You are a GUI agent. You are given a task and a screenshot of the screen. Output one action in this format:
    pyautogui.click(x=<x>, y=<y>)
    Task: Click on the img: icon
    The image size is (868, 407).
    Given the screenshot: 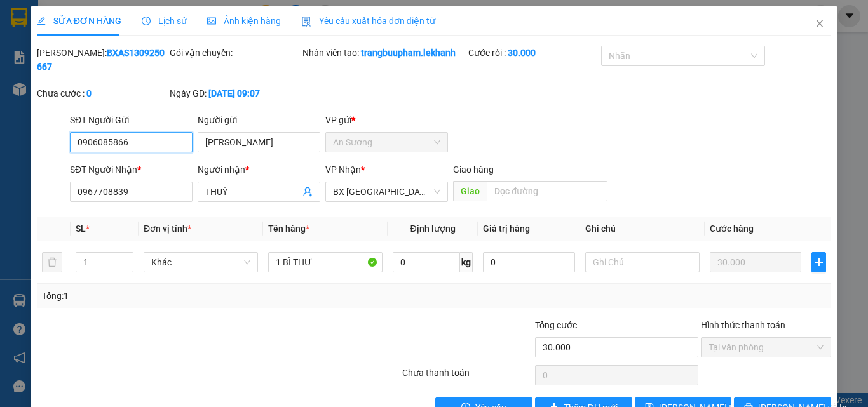 What is the action you would take?
    pyautogui.click(x=306, y=21)
    